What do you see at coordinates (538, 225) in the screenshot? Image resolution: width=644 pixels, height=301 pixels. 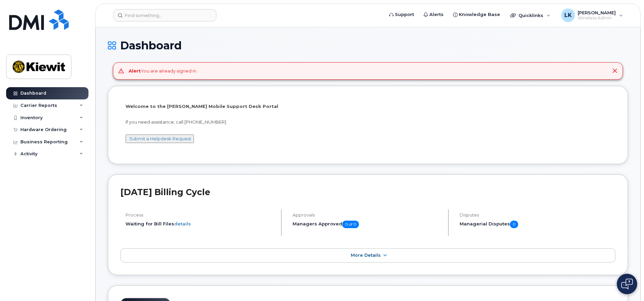 I see `h5: Managerial Disputes` at bounding box center [538, 225].